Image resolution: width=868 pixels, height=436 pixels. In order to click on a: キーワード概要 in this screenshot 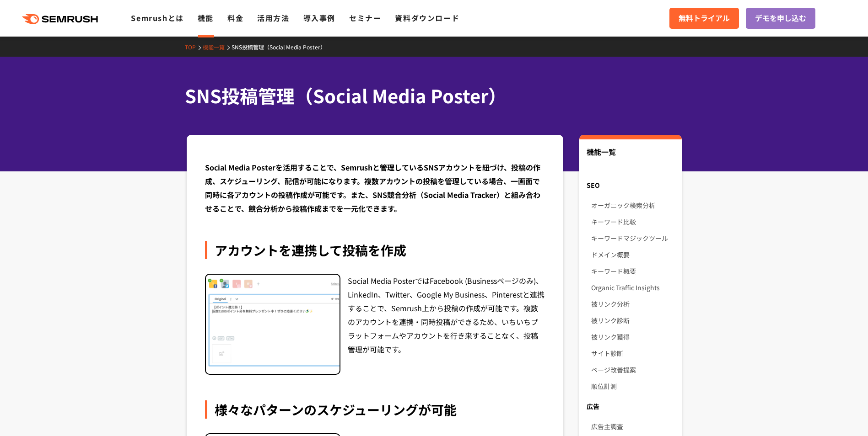, I will do `click(632, 271)`.